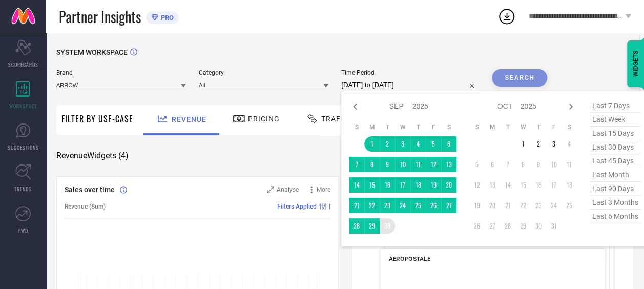 This screenshot has width=644, height=289. Describe the element at coordinates (388, 185) in the screenshot. I see `td: Tue Sep 16 2025` at that location.